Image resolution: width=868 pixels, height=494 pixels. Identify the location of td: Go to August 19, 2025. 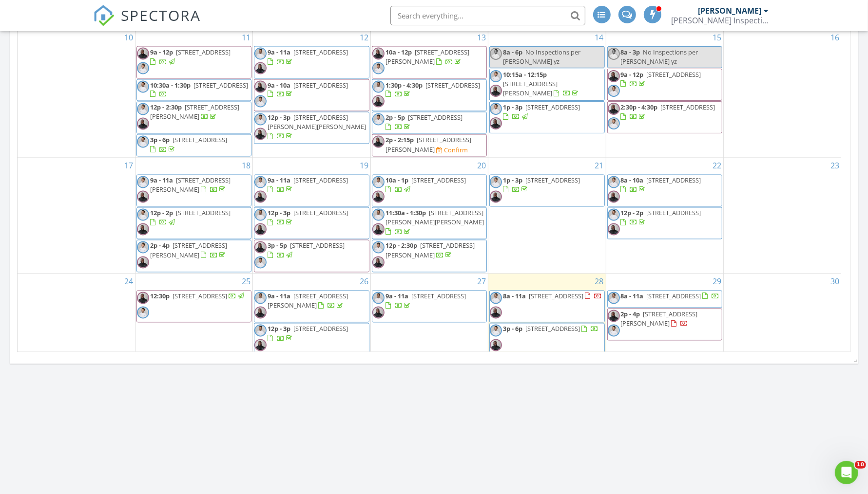
(311, 216).